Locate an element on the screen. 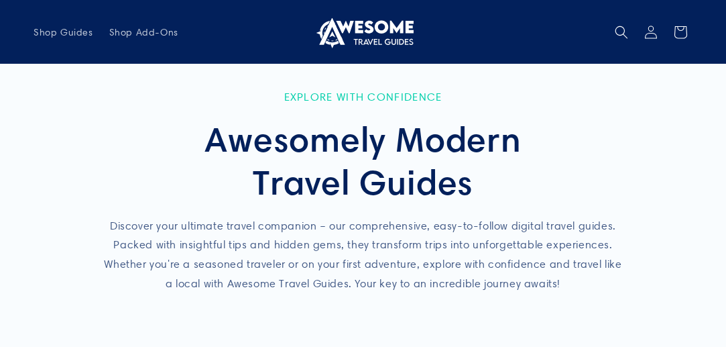 This screenshot has width=726, height=347. a: Awesome Travel Guides is located at coordinates (363, 32).